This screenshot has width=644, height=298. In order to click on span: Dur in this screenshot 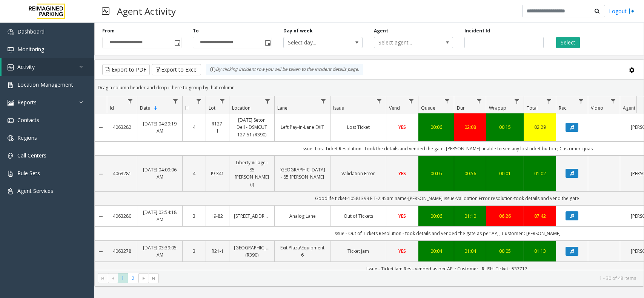, I will do `click(461, 108)`.